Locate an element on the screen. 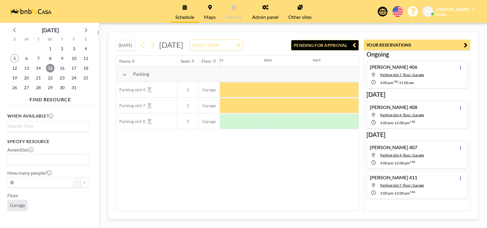 Image resolution: width=487 pixels, height=228 pixels. span: Parking slot 4 is located at coordinates (131, 90).